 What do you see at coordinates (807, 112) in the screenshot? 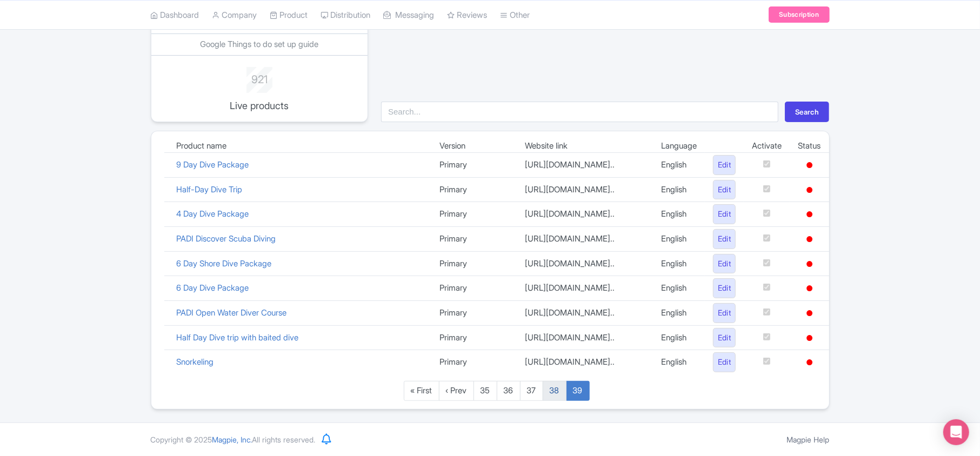
I see `button: Search` at bounding box center [807, 112].